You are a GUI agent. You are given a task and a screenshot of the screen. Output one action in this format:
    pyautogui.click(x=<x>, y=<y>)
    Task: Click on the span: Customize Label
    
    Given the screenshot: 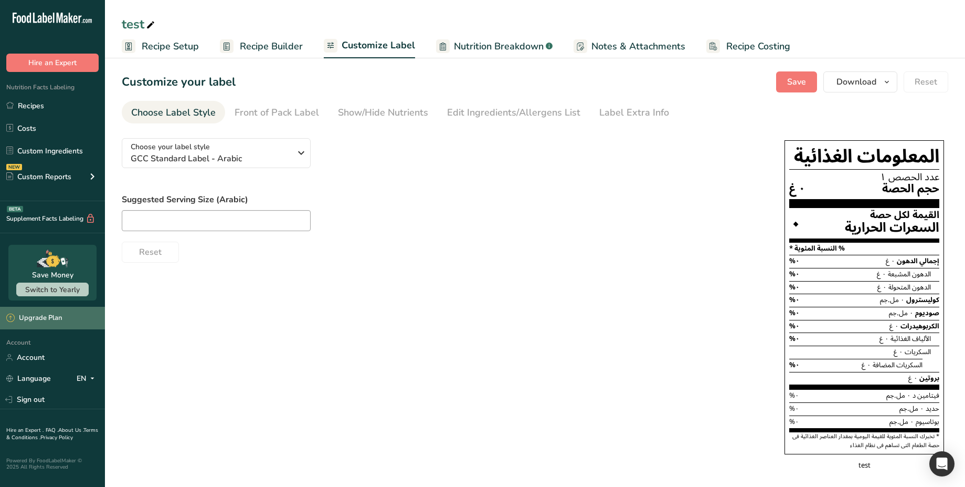 What is the action you would take?
    pyautogui.click(x=379, y=45)
    